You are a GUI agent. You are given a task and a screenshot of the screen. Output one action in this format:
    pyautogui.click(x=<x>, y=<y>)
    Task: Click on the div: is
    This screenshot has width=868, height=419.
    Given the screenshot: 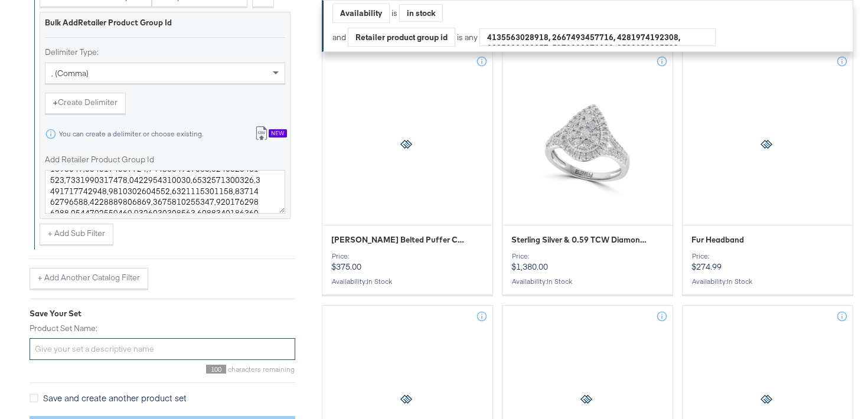 What is the action you would take?
    pyautogui.click(x=394, y=13)
    